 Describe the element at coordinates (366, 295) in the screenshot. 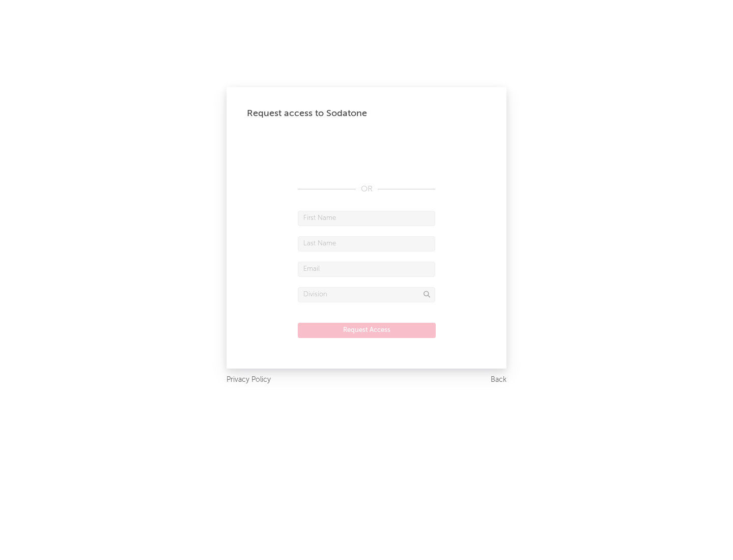

I see `input: Division` at that location.